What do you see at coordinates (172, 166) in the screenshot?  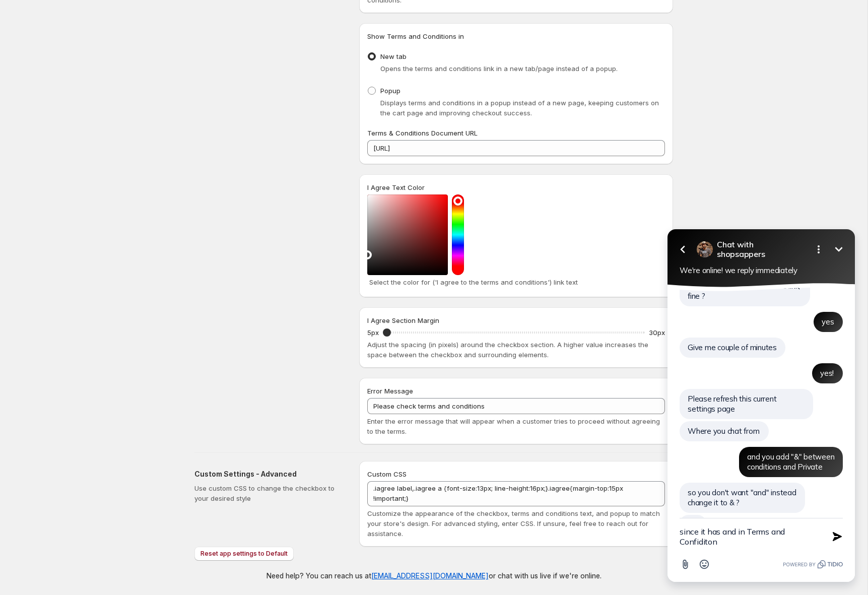 I see `span: yes!` at bounding box center [172, 166].